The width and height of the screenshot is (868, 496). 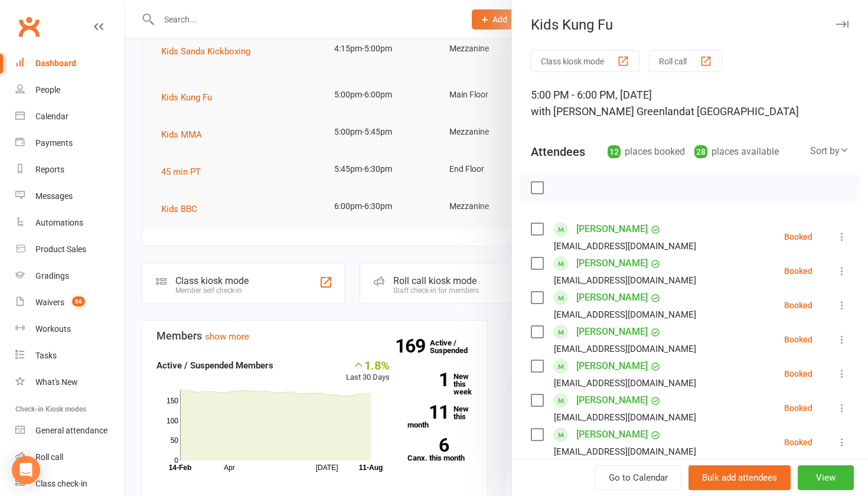 What do you see at coordinates (70, 90) in the screenshot?
I see `a: People` at bounding box center [70, 90].